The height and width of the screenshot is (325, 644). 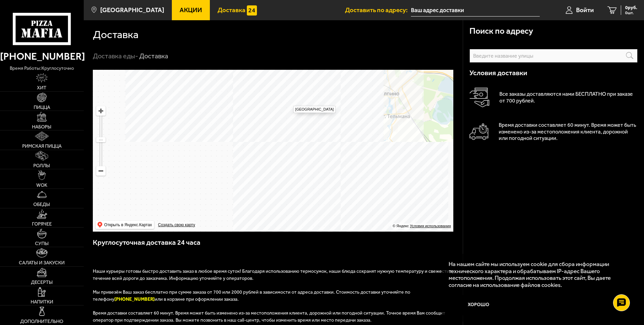 I want to click on div: Доставка, so click(x=154, y=56).